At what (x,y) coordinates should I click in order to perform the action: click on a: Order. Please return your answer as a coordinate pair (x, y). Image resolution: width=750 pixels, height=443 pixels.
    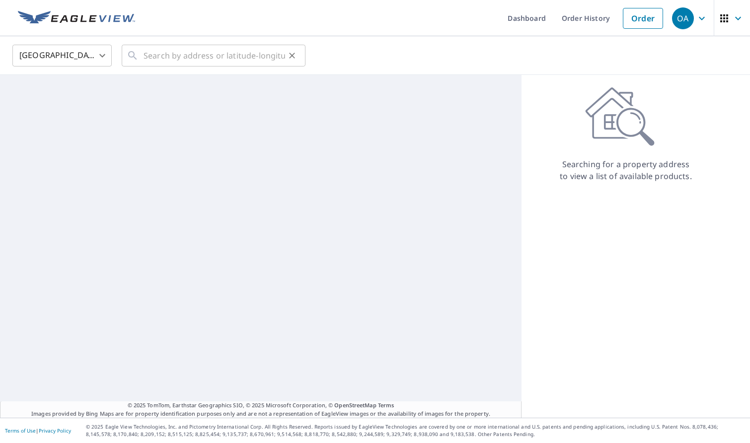
    Looking at the image, I should click on (642, 18).